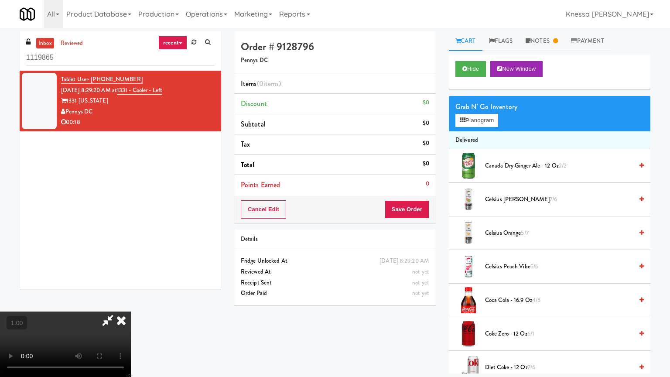 The height and width of the screenshot is (377, 670). I want to click on span: Points Earned, so click(261, 185).